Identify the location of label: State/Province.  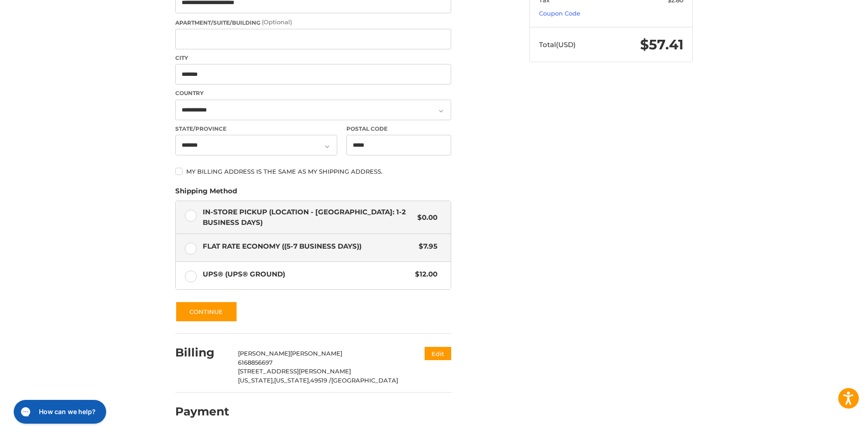
(256, 129).